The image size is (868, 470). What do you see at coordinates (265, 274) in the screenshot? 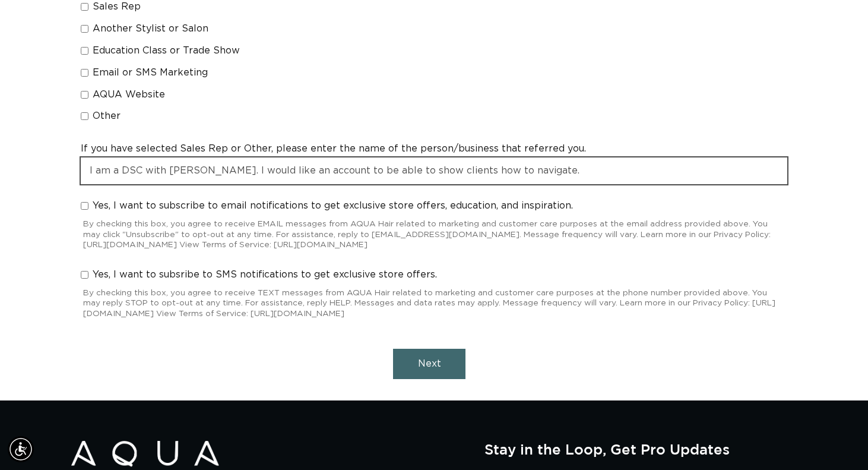
I see `span: Yes, I want to subsribe to SMS notifications to get exclusive store offers.` at bounding box center [265, 274].